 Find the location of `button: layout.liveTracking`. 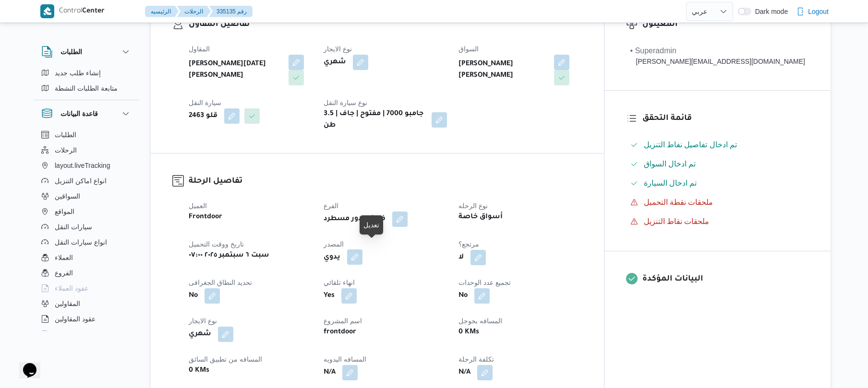

button: layout.liveTracking is located at coordinates (86, 166).